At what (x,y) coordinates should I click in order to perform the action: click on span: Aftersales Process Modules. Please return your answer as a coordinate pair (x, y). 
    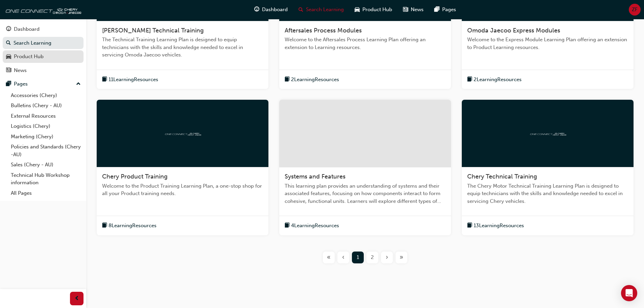
    Looking at the image, I should click on (323, 31).